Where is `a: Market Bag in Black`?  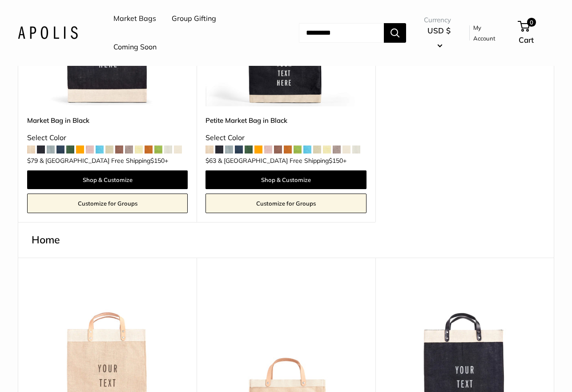 a: Market Bag in Black is located at coordinates (107, 120).